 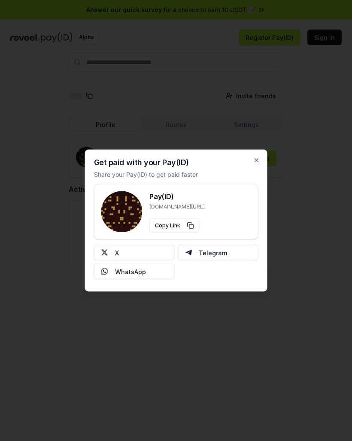 What do you see at coordinates (177, 196) in the screenshot?
I see `h3: Pay(ID)` at bounding box center [177, 196].